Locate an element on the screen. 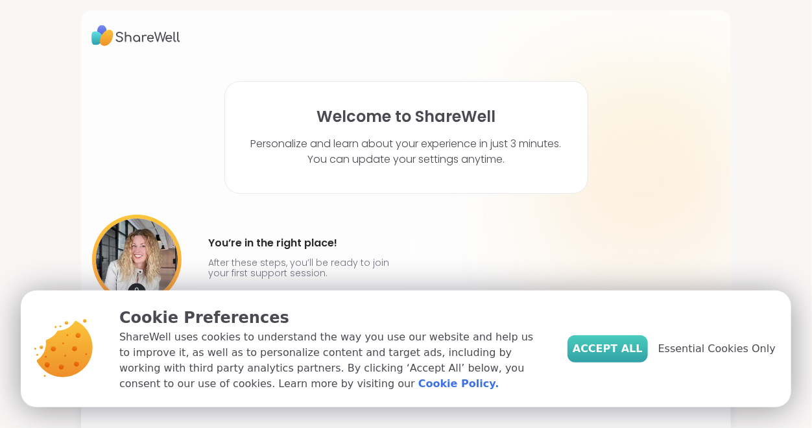  span: Accept All is located at coordinates (608, 349).